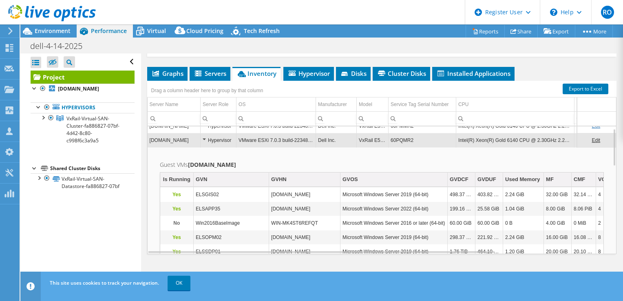  I want to click on td: Column GVDCF, Value 298.37 GiB, so click(461, 237).